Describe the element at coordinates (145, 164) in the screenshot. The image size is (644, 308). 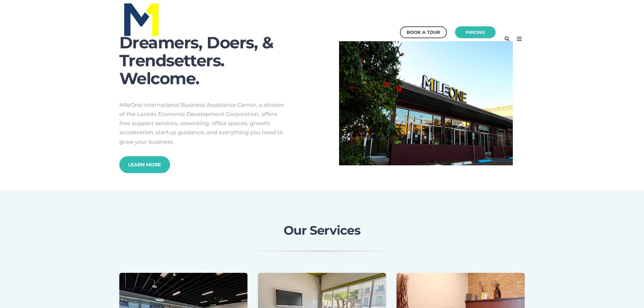
I see `a: Learn More` at that location.